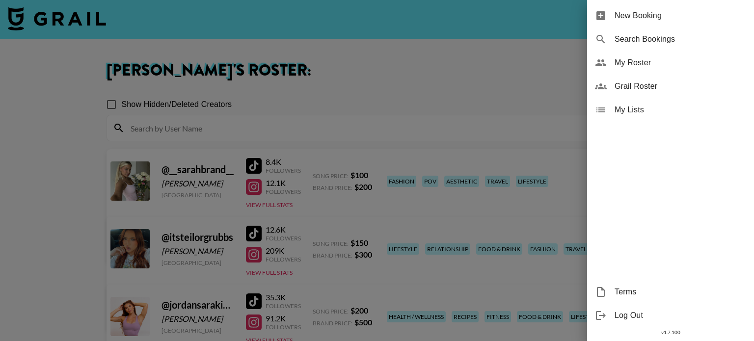  What do you see at coordinates (670, 39) in the screenshot?
I see `div: Search Bookings` at bounding box center [670, 39].